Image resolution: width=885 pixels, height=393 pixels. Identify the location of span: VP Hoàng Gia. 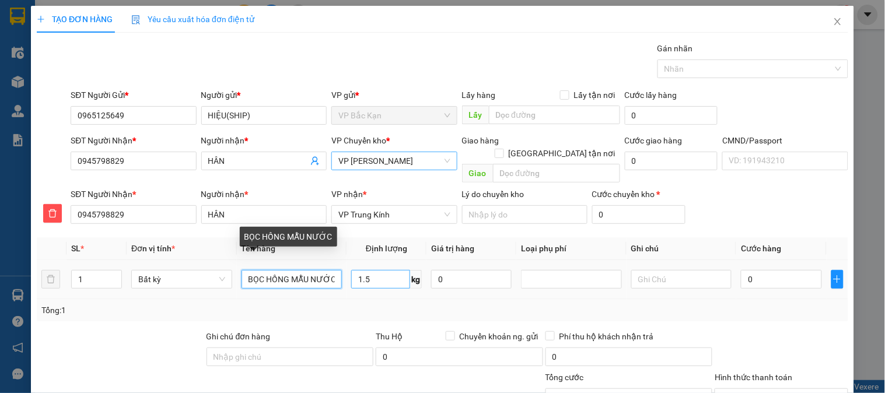
(394, 161).